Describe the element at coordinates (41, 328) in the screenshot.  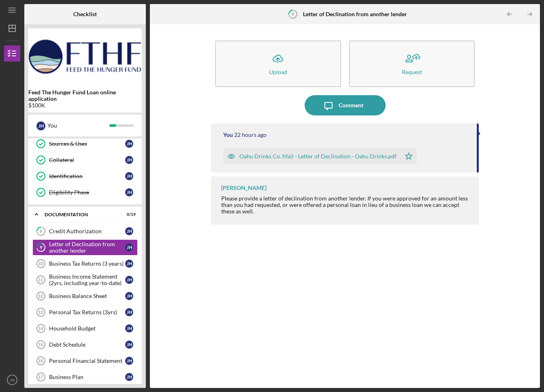
I see `tspan: 14` at that location.